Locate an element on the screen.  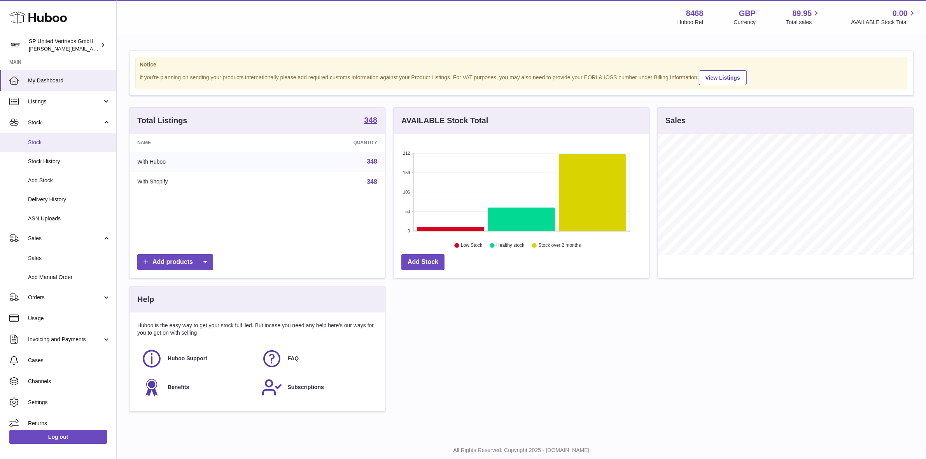
th: Quantity is located at coordinates (326, 143).